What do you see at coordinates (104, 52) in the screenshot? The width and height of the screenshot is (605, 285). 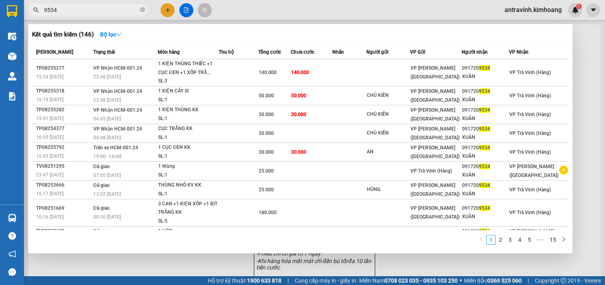 I see `span: Trạng thái` at bounding box center [104, 52].